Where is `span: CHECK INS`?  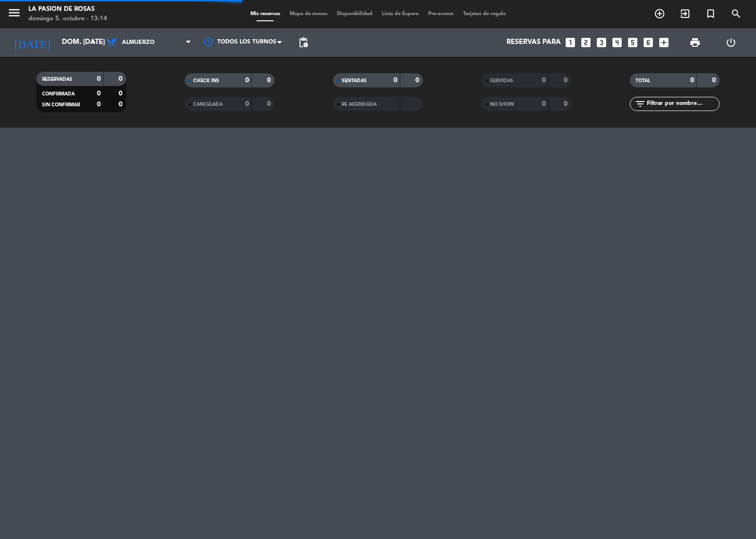
span: CHECK INS is located at coordinates (206, 81).